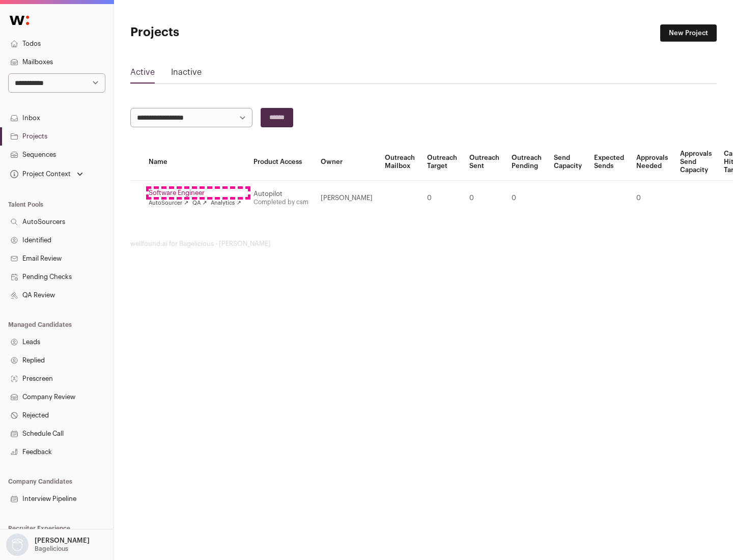 The width and height of the screenshot is (733, 560). I want to click on a: Inactive, so click(187, 74).